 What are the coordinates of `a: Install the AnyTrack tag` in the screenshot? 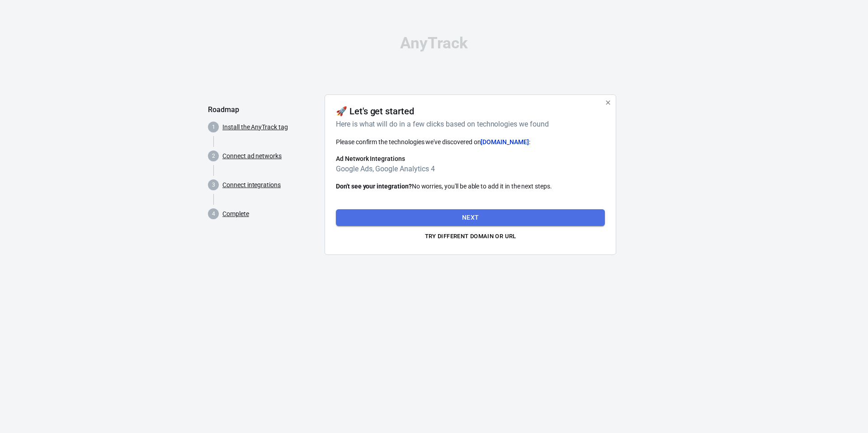 It's located at (255, 127).